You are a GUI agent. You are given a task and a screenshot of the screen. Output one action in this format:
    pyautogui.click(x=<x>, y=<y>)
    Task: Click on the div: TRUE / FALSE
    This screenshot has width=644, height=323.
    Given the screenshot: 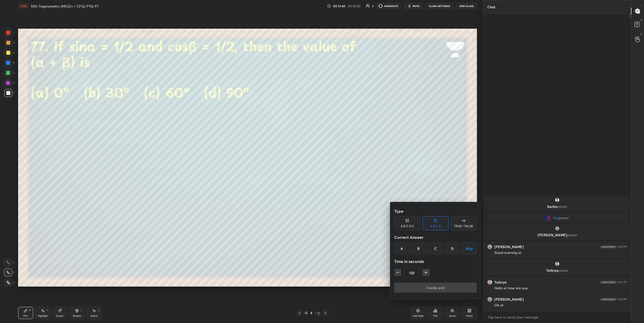 What is the action you would take?
    pyautogui.click(x=463, y=226)
    